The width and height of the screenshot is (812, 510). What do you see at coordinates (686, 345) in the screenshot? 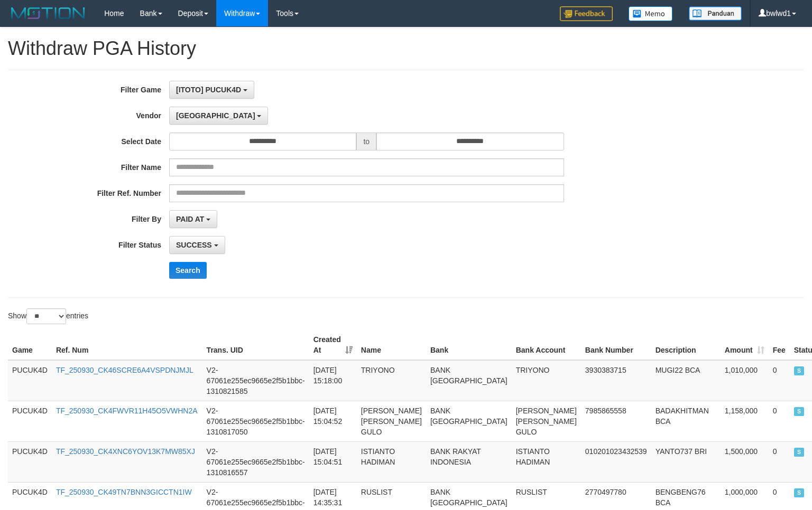
I see `th: Description` at bounding box center [686, 345].